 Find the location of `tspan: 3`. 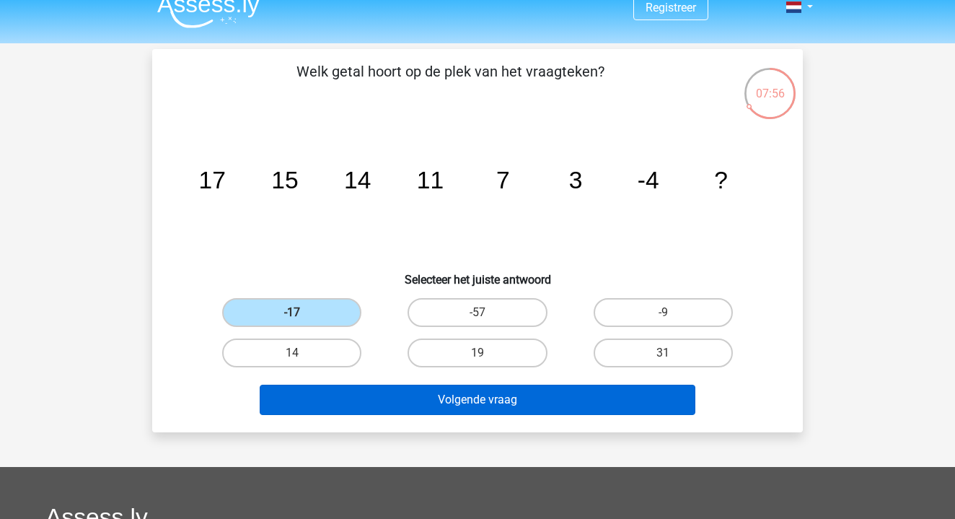

tspan: 3 is located at coordinates (576, 180).